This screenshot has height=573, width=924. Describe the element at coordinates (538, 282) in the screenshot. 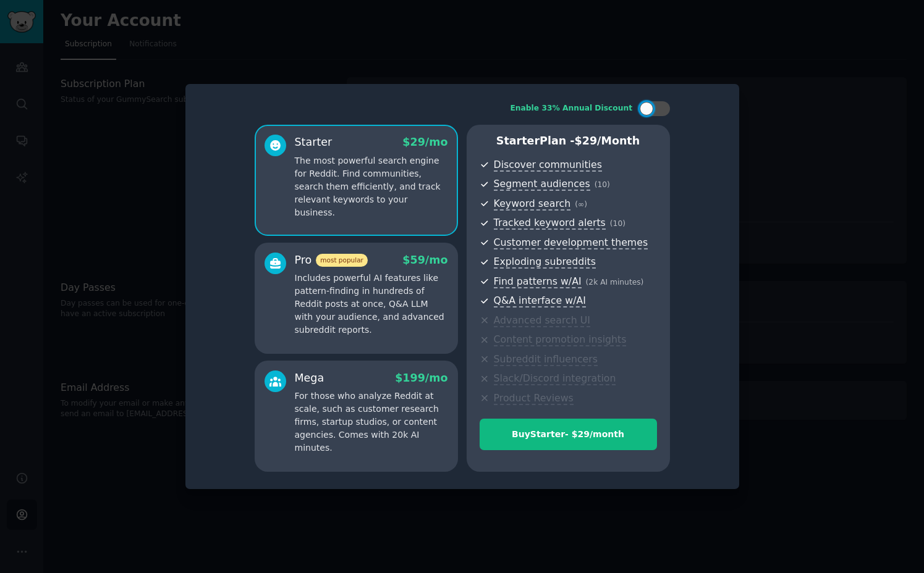

I see `span: Find patterns w/AI` at that location.